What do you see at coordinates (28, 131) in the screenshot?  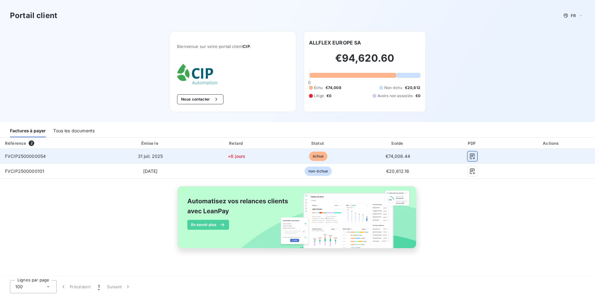 I see `div: Factures à payer` at bounding box center [28, 131].